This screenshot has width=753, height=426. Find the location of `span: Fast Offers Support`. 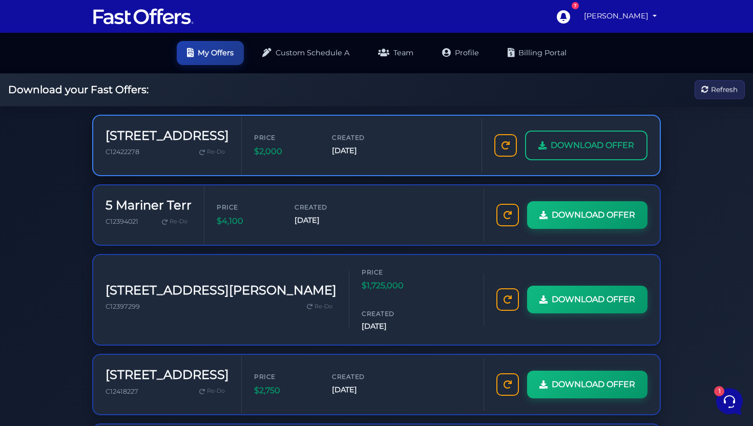

span: Fast Offers Support is located at coordinates (102, 118).